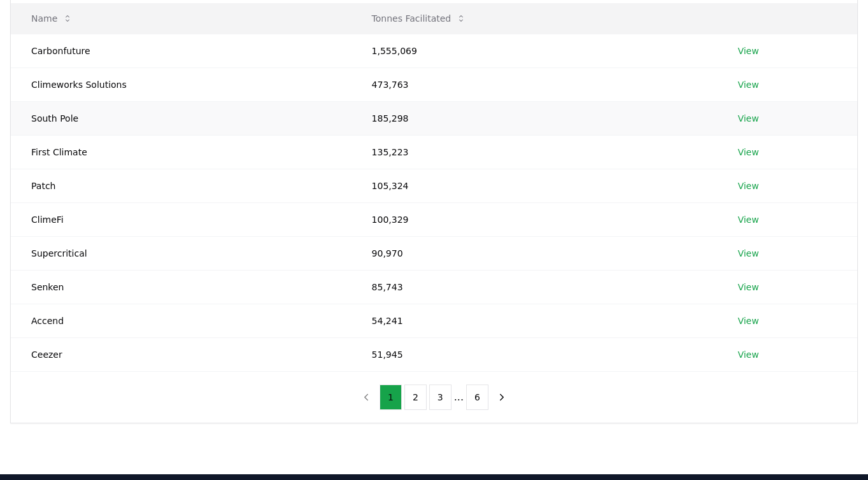  Describe the element at coordinates (534, 84) in the screenshot. I see `td: 473,763` at that location.